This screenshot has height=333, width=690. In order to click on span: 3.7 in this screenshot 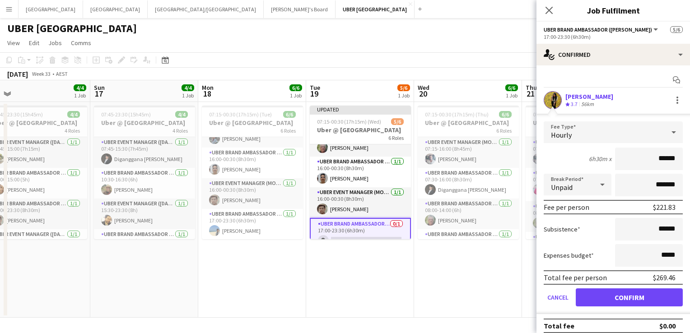, I will do `click(574, 104)`.